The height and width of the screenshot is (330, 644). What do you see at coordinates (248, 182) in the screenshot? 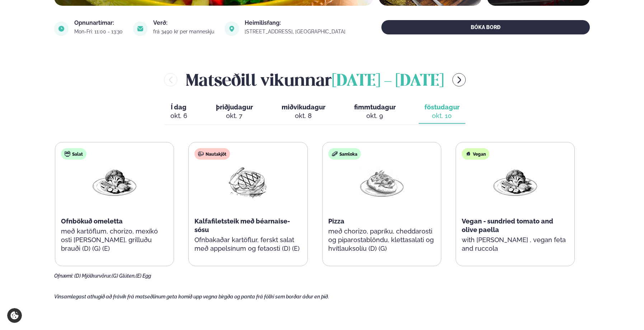
I see `img: Beef-Meat.png` at bounding box center [248, 182].